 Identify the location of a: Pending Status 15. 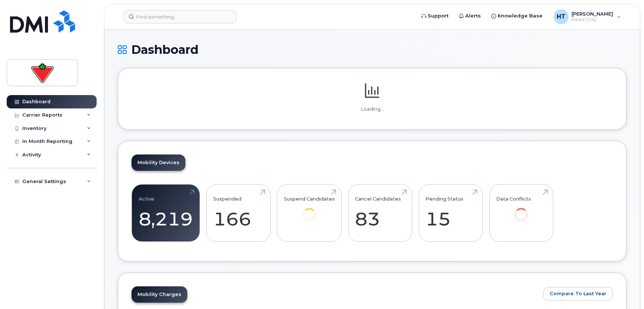
(450, 213).